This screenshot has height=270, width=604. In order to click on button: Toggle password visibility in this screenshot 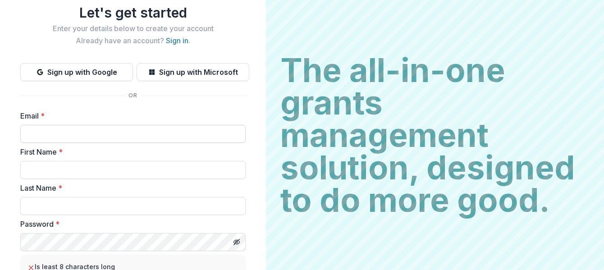, I will do `click(237, 242)`.